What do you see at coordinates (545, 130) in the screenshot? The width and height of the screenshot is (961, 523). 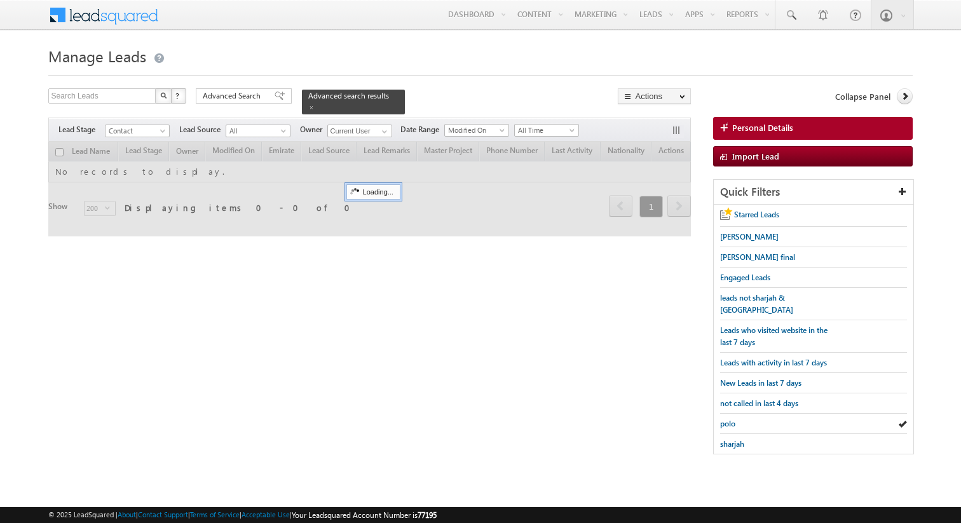 I see `span: All Time` at bounding box center [545, 130].